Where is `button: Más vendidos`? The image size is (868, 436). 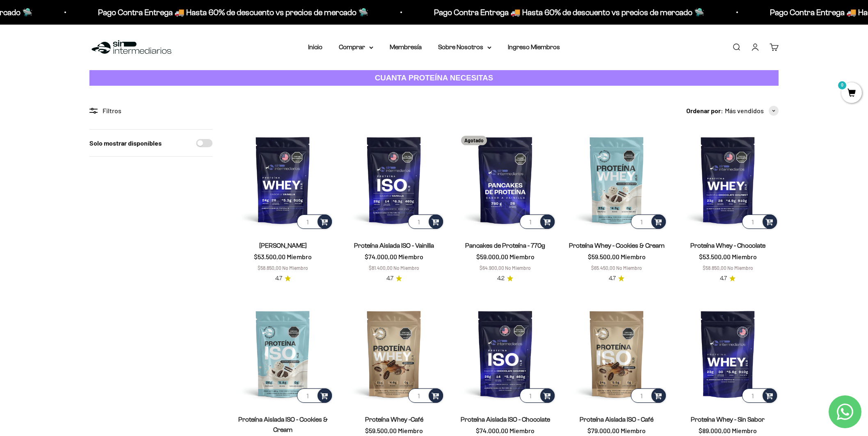 button: Más vendidos is located at coordinates (751, 111).